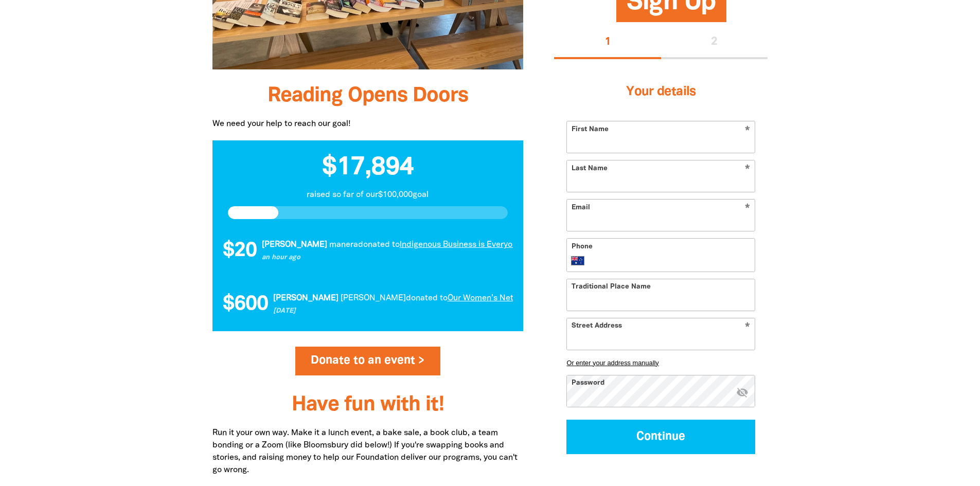 This screenshot has height=486, width=980. What do you see at coordinates (660, 92) in the screenshot?
I see `h3: Your details` at bounding box center [660, 92].